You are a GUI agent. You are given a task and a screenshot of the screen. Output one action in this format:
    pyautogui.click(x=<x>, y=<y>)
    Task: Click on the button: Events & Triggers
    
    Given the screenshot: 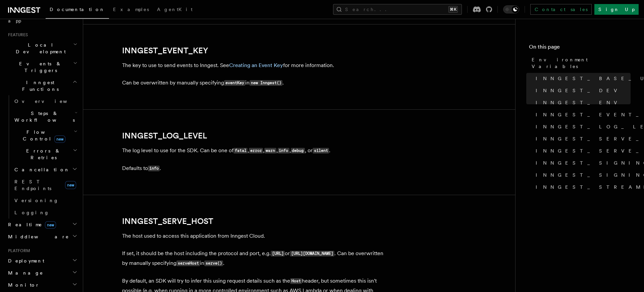 What is the action you would take?
    pyautogui.click(x=42, y=67)
    